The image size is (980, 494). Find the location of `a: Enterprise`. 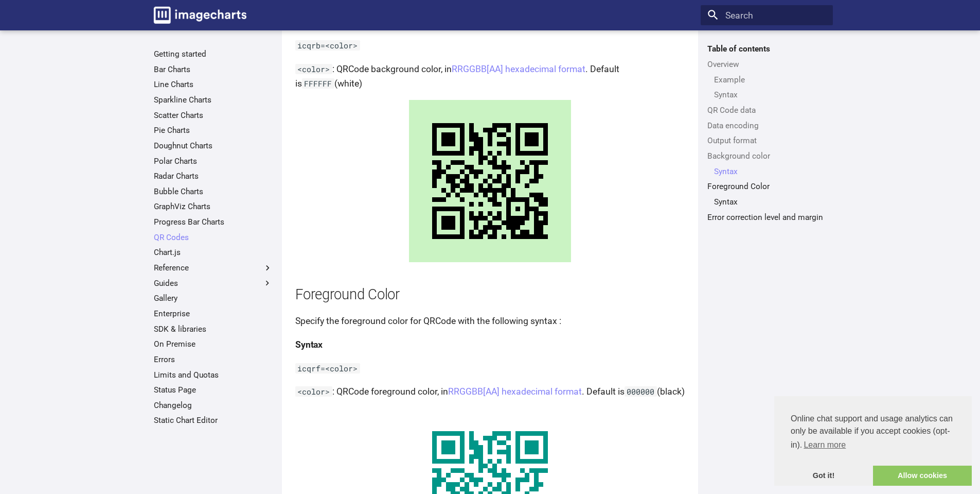

a: Enterprise is located at coordinates (213, 314).